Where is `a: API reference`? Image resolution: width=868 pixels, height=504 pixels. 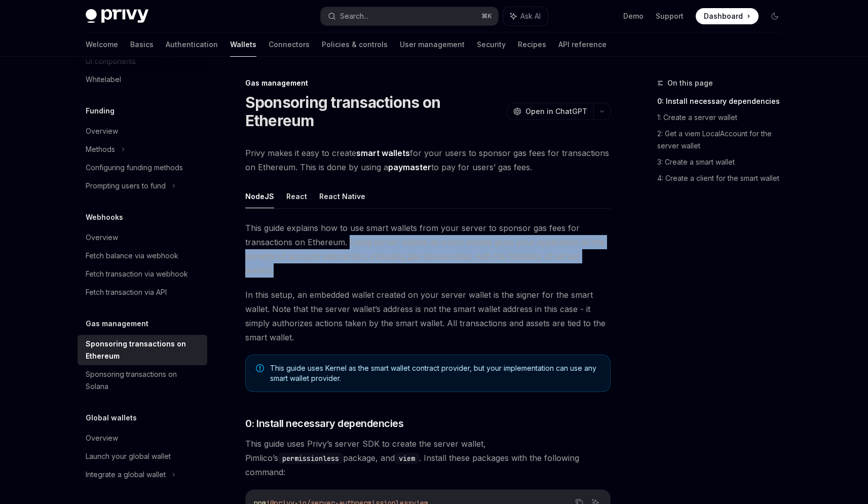
a: API reference is located at coordinates (583, 45).